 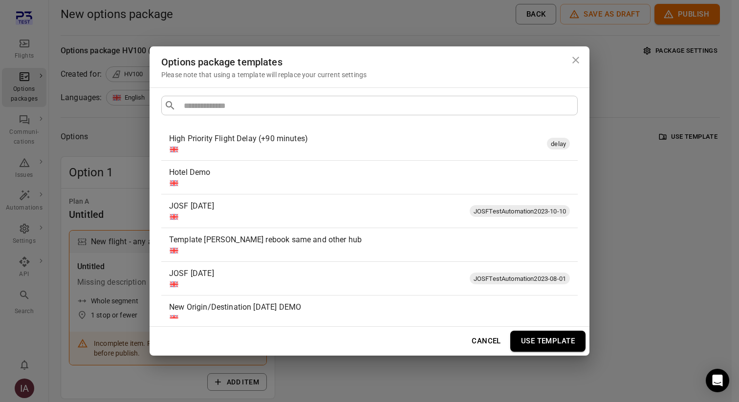 I want to click on span: JOSFTestAutomation2023-08-01, so click(x=519, y=279).